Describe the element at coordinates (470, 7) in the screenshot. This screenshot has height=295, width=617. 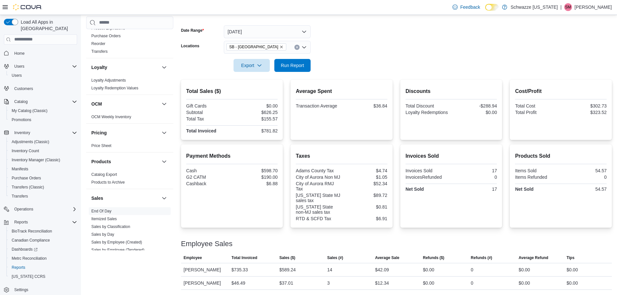
I see `span: Feedback` at that location.